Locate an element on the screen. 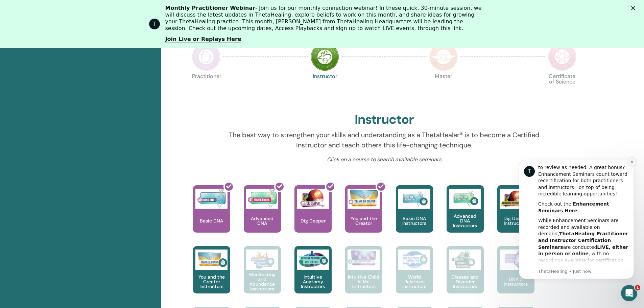  a: Basic DNA Instructors Basic DNA Instructors is located at coordinates (415, 215).